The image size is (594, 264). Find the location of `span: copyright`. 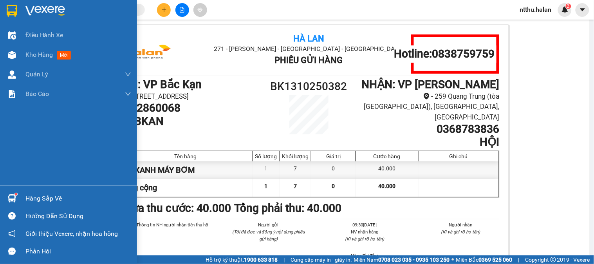

span: copyright is located at coordinates (553, 260).